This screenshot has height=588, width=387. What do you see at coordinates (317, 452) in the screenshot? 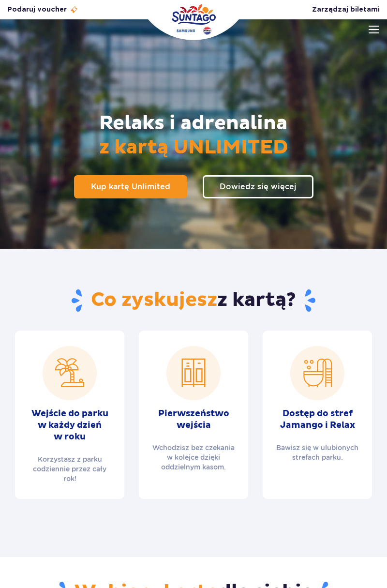
I see `p: Bawisz się w ulubionych strefach parku.` at bounding box center [317, 452].